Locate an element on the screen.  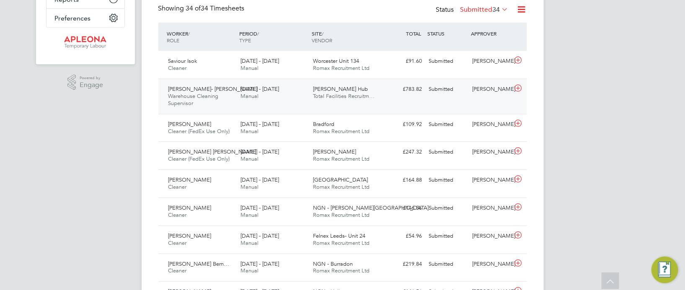
div: Status is located at coordinates (473, 10).